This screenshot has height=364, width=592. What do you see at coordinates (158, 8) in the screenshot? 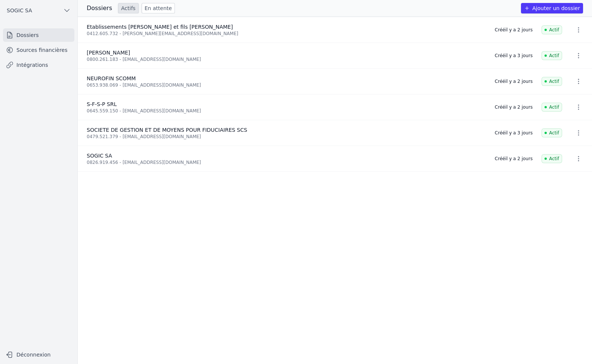
I see `a: En attente` at bounding box center [158, 8].